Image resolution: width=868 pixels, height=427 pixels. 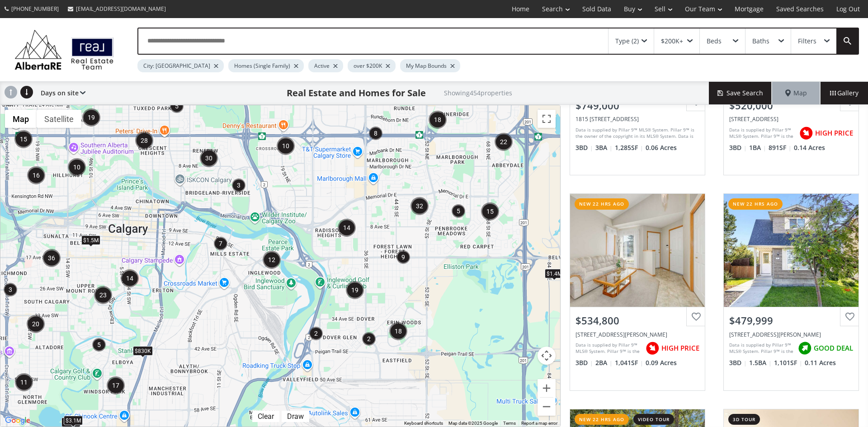 I want to click on span: 891 SF, so click(x=780, y=148).